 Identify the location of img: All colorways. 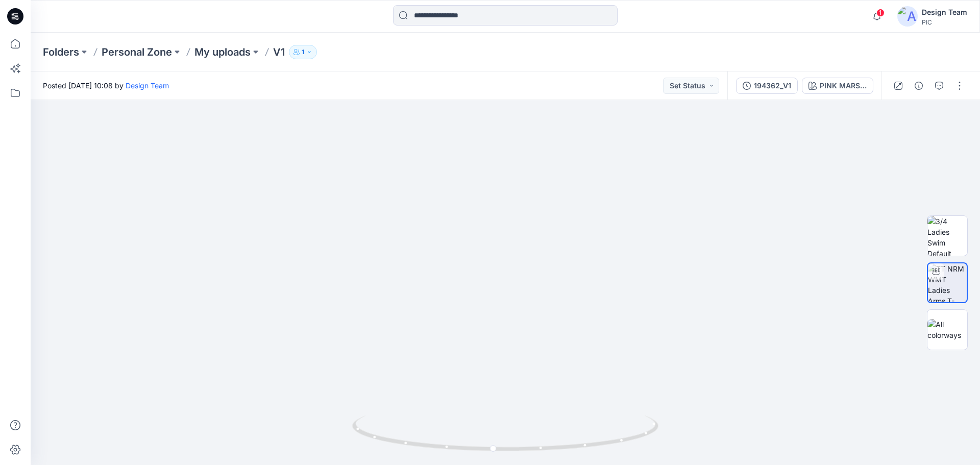
(948, 330).